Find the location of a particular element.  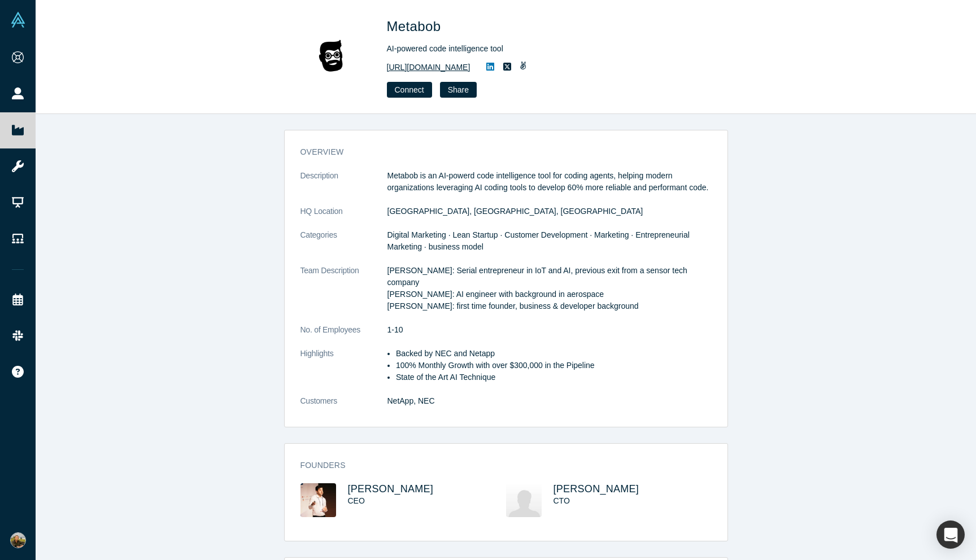

li: 100% Monthly Growth with over $300,000 in the Pipeline is located at coordinates (554, 365).